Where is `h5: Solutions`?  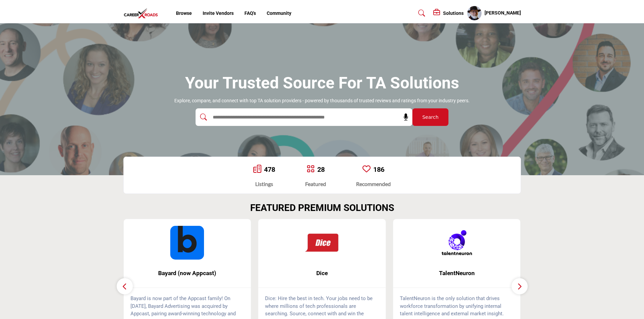 h5: Solutions is located at coordinates (453, 13).